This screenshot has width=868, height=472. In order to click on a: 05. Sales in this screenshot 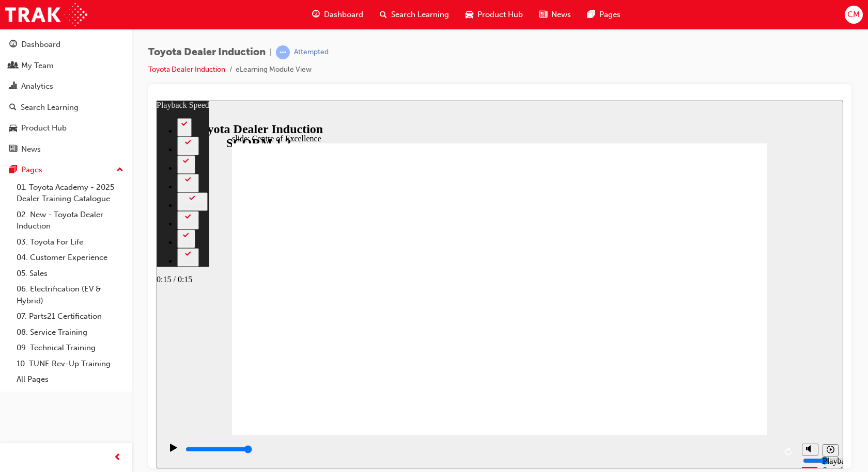, I will do `click(70, 274)`.